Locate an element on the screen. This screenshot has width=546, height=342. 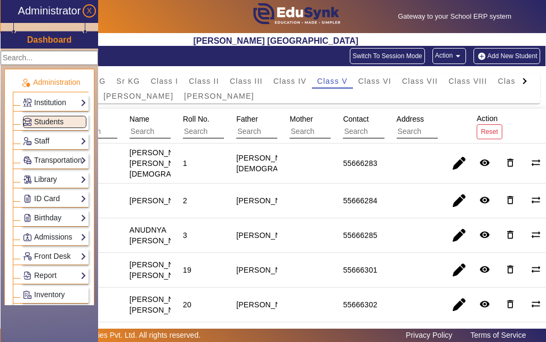
span: Mother is located at coordinates (301, 119).